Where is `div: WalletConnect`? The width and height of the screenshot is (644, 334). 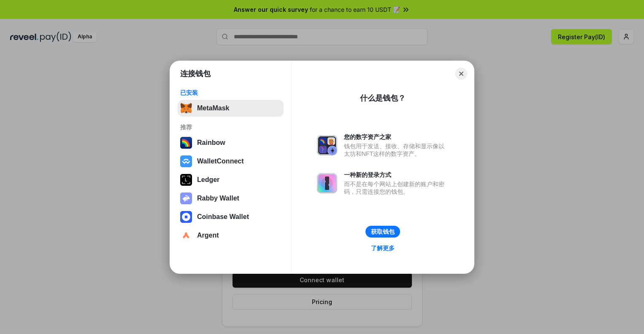 div: WalletConnect is located at coordinates (221, 161).